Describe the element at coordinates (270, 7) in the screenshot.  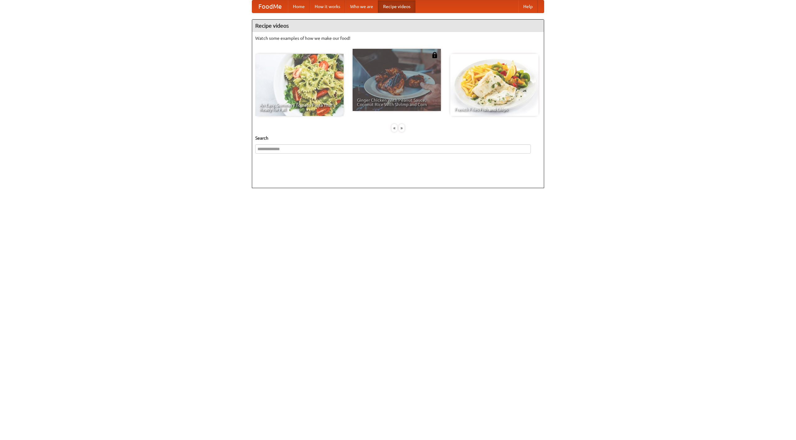
I see `a: FoodMe` at that location.